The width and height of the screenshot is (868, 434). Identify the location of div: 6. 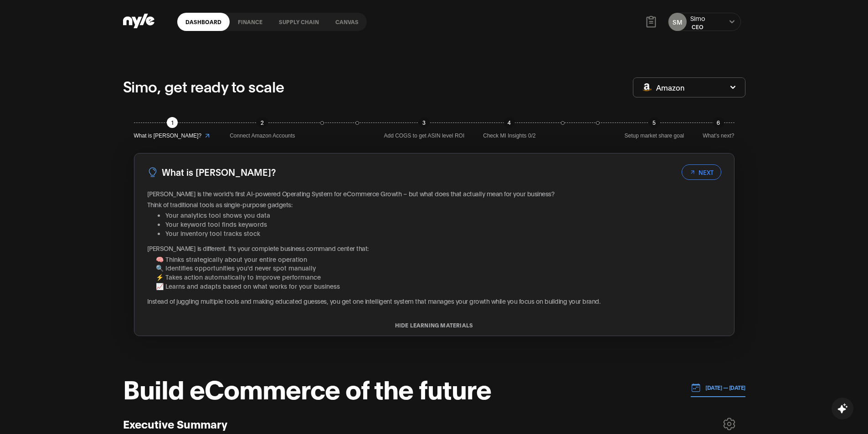
(719, 122).